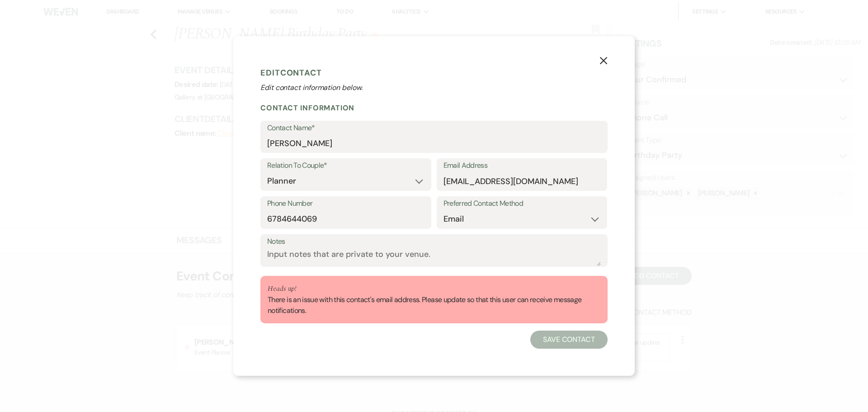  What do you see at coordinates (434, 128) in the screenshot?
I see `label: Contact Name*` at bounding box center [434, 128].